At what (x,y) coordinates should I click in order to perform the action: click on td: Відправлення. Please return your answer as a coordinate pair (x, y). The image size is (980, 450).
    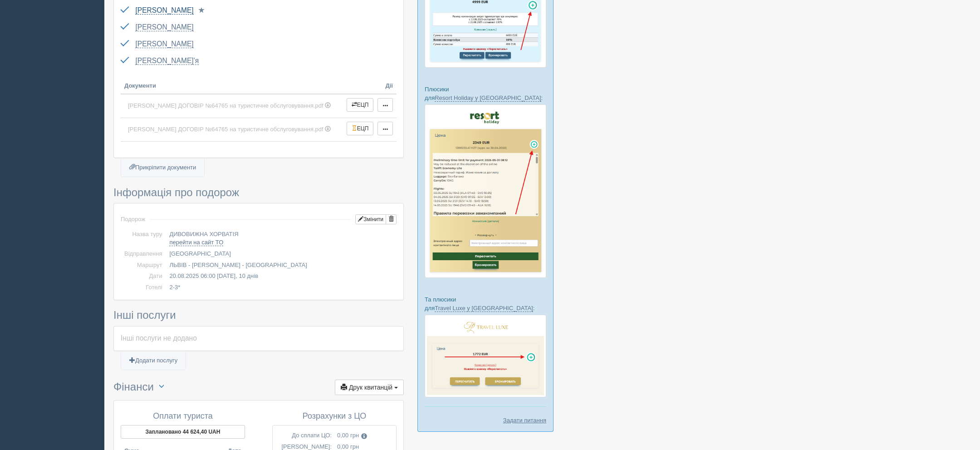
    Looking at the image, I should click on (143, 254).